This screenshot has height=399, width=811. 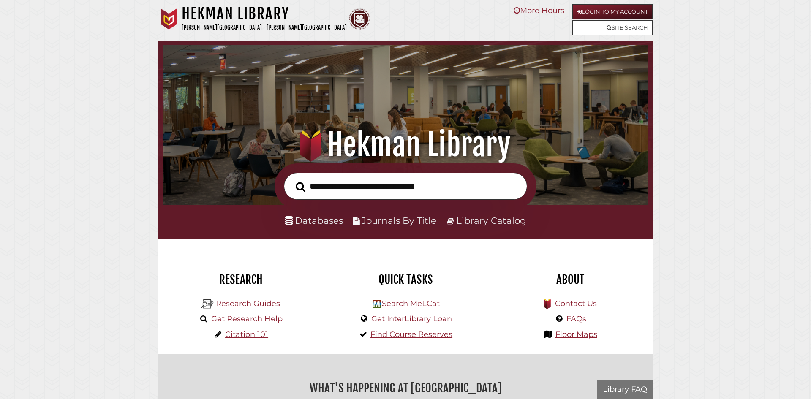 I want to click on a: Databases, so click(x=314, y=221).